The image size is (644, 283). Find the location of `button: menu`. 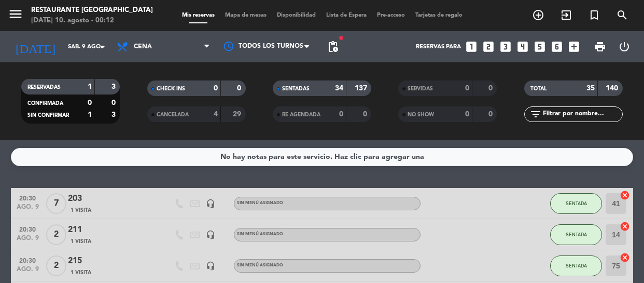

button: menu is located at coordinates (16, 16).